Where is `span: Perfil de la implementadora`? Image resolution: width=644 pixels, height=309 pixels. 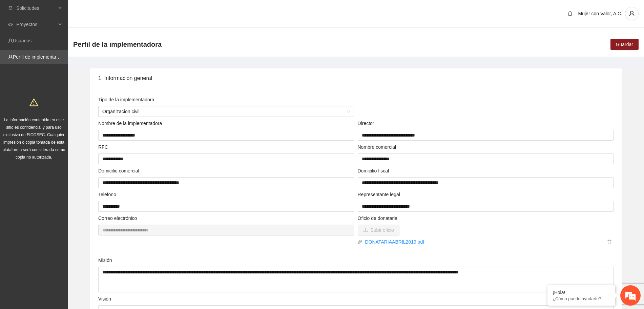 span: Perfil de la implementadora is located at coordinates (117, 44).